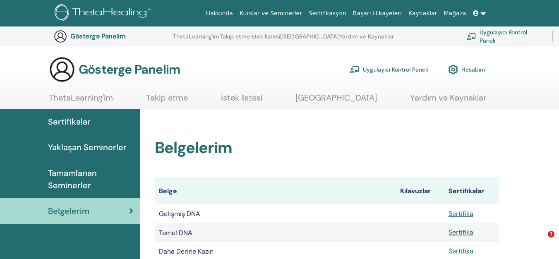  Describe the element at coordinates (377, 13) in the screenshot. I see `font: Başarı Hikayeleri` at that location.